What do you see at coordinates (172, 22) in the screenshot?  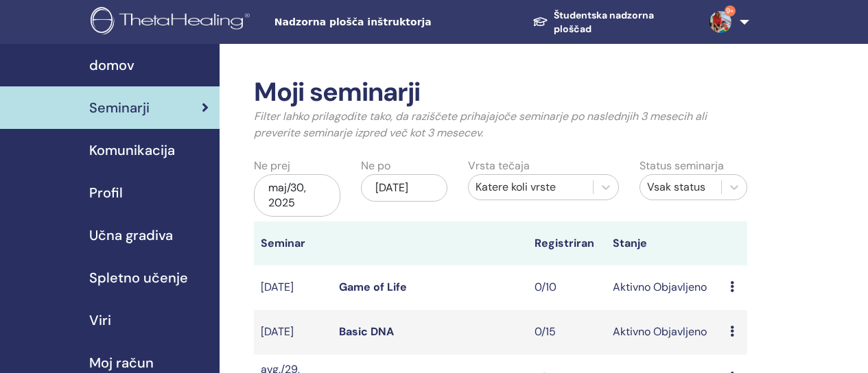 I see `img: logo.png` at bounding box center [172, 22].